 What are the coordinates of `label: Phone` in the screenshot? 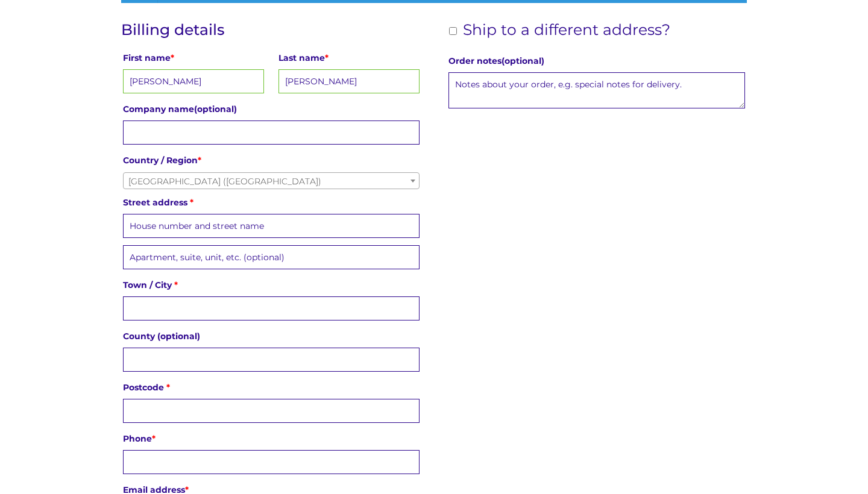 It's located at (271, 439).